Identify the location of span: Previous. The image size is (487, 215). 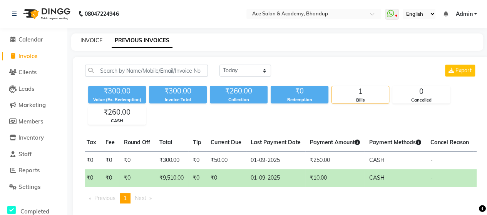
(105, 198).